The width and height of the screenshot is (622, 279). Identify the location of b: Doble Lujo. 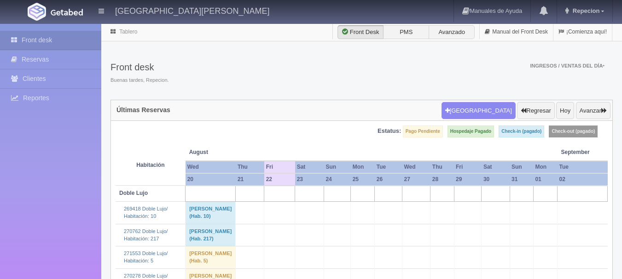
(133, 193).